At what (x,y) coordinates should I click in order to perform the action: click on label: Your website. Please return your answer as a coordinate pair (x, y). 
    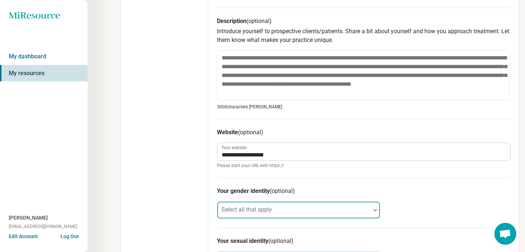
    Looking at the image, I should click on (234, 148).